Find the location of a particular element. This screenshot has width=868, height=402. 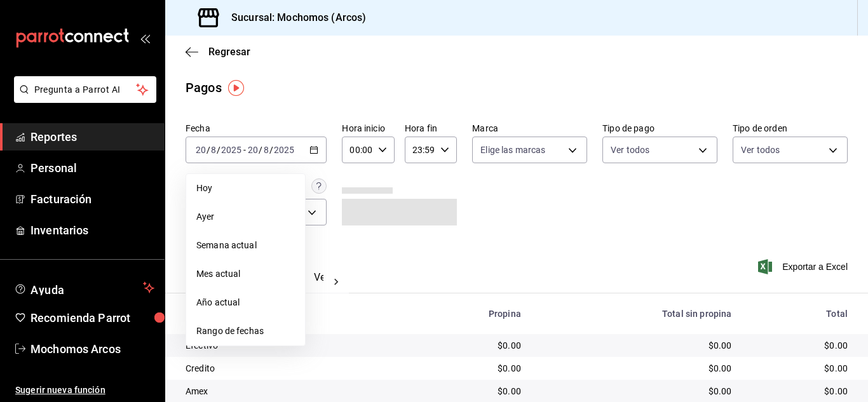

h3: Sucursal: Mochomos (Arcos) is located at coordinates (294, 18).